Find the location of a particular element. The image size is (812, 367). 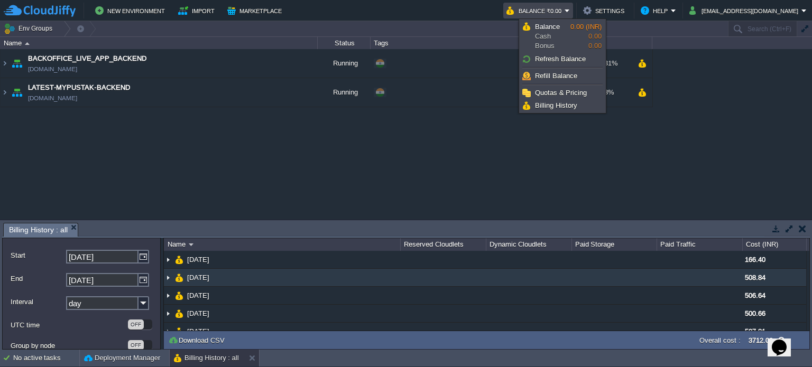

button: Help is located at coordinates (656, 11).